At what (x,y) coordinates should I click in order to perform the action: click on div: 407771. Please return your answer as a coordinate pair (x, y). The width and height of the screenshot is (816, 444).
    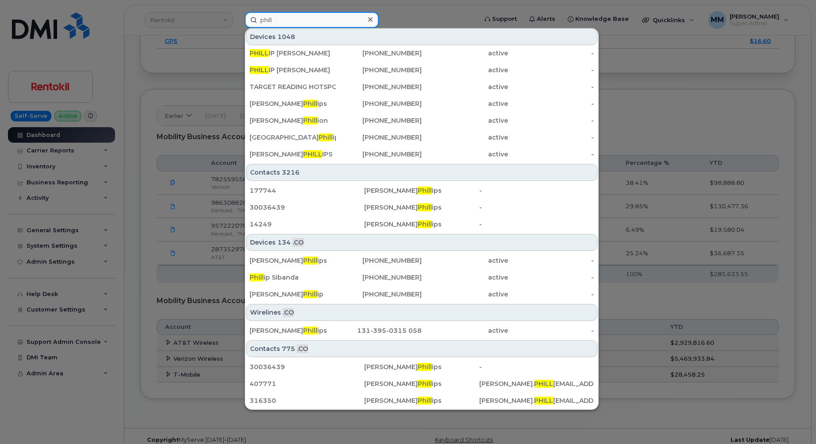
    Looking at the image, I should click on (307, 383).